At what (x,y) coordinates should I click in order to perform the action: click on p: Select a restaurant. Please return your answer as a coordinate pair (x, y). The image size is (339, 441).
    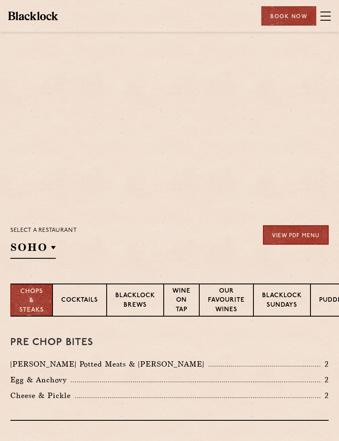
    Looking at the image, I should click on (43, 231).